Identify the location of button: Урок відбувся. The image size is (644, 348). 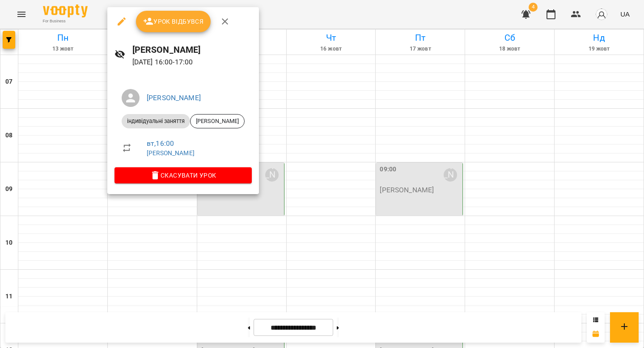
(173, 22).